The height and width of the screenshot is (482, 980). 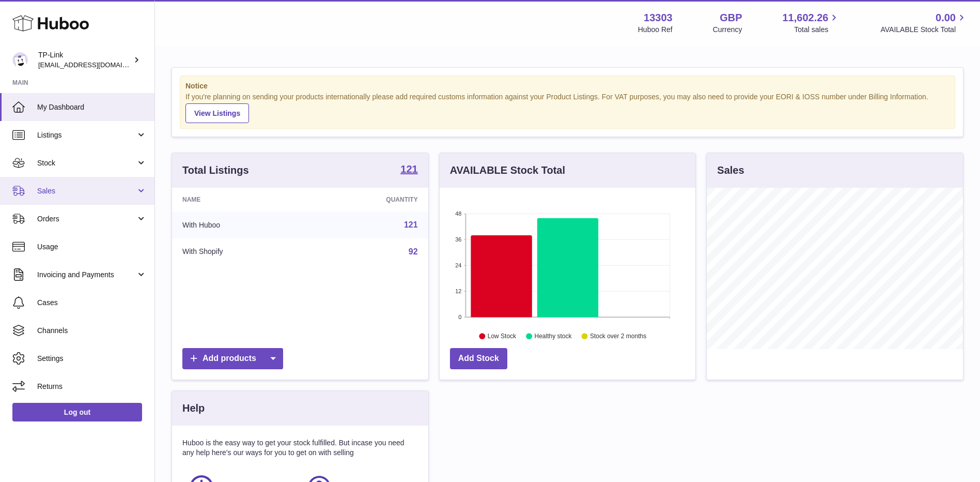 I want to click on span: Usage, so click(x=92, y=246).